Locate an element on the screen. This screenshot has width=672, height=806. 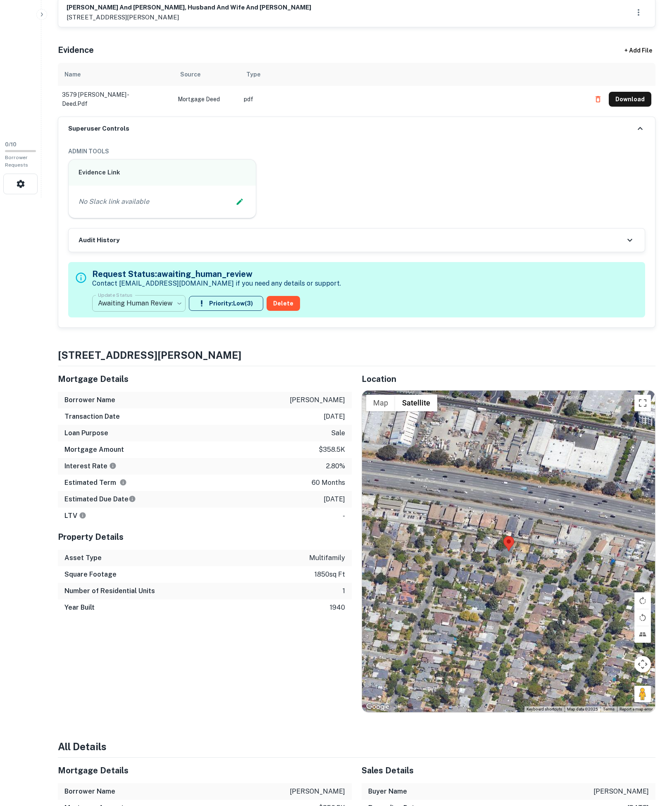
button: Drag Pegman onto the map to open Street View is located at coordinates (643, 694).